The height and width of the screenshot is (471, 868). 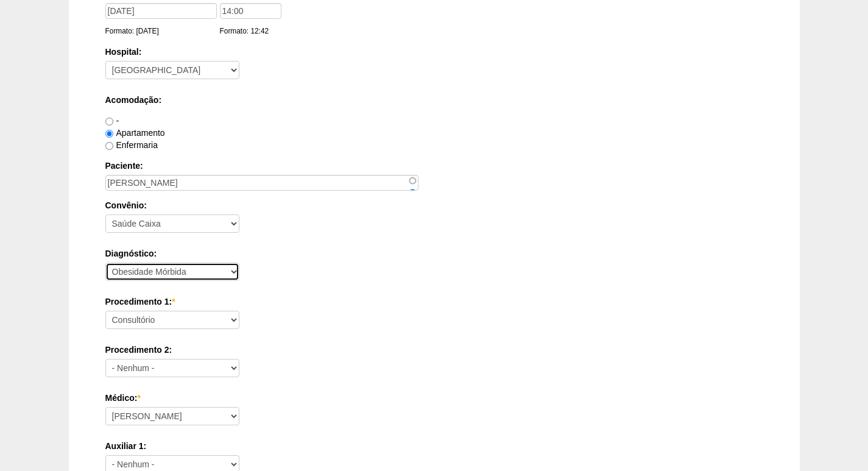 What do you see at coordinates (434, 253) in the screenshot?
I see `label: Diagnóstico:` at bounding box center [434, 253].